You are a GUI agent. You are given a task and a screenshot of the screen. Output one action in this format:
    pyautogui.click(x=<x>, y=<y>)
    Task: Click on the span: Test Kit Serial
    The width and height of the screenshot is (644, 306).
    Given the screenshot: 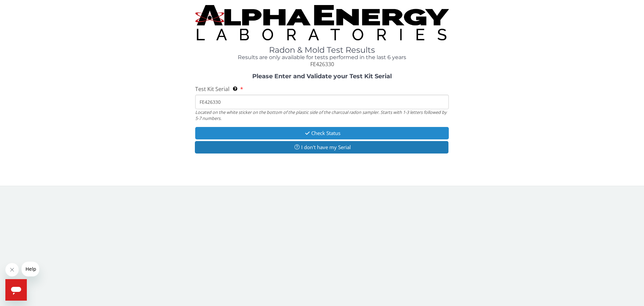 What is the action you would take?
    pyautogui.click(x=212, y=89)
    